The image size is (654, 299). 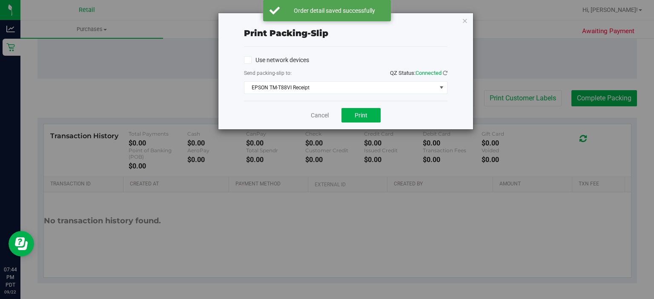 What do you see at coordinates (340, 88) in the screenshot?
I see `span: EPSON TM-T88VI Receipt` at bounding box center [340, 88].